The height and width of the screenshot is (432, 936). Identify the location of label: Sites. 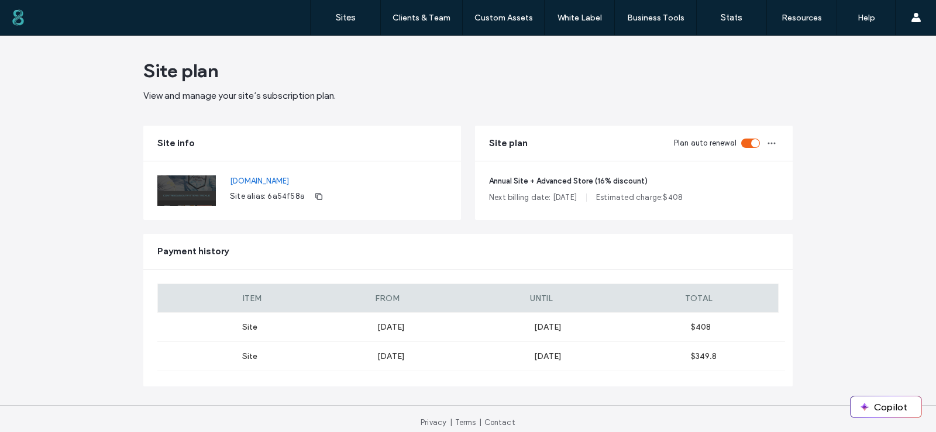
(346, 18).